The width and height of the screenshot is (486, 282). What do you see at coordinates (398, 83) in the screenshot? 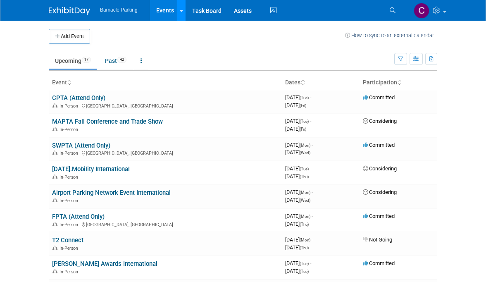
I see `th: Participation` at bounding box center [398, 83].